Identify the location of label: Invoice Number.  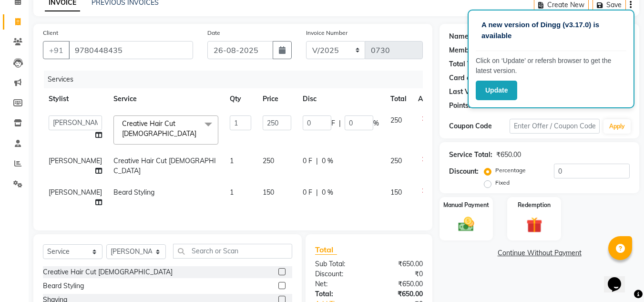
(326, 33).